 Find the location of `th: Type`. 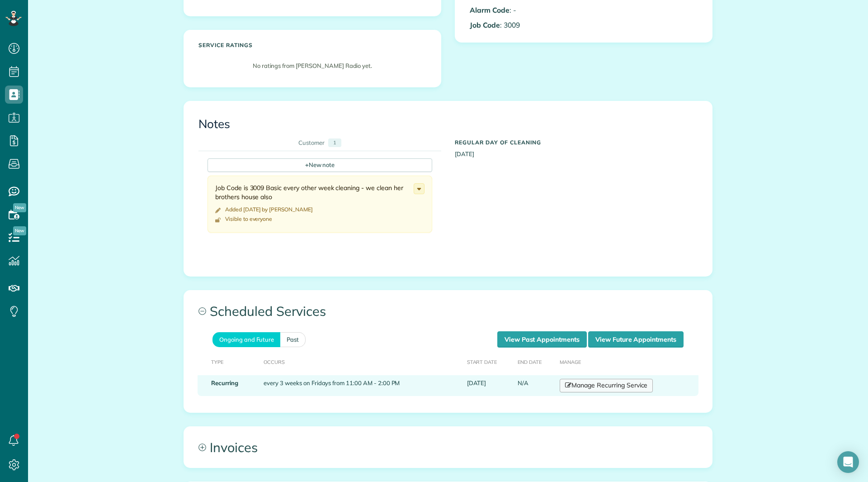

th: Type is located at coordinates (229, 361).